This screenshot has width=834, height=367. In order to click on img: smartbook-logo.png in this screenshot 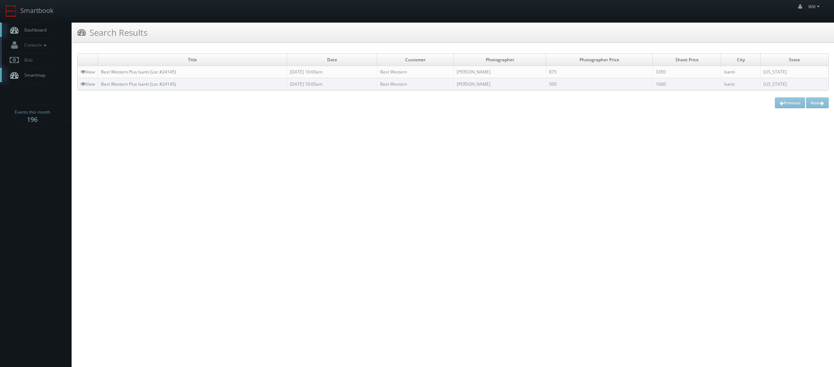, I will do `click(11, 11)`.